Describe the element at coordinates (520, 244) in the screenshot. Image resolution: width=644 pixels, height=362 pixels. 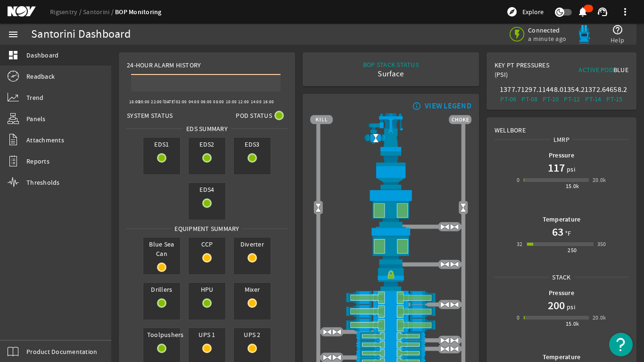
I see `div: 32` at that location.